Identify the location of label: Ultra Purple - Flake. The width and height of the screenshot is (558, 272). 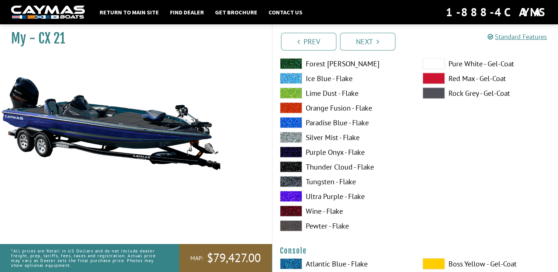
(344, 197).